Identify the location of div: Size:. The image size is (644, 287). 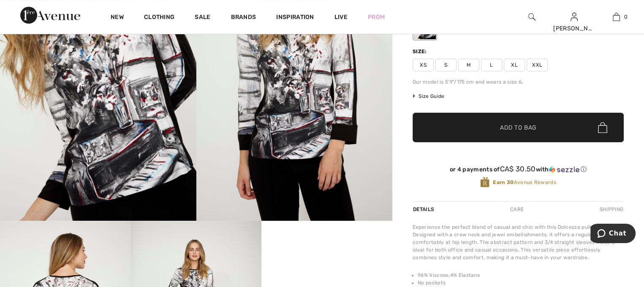
(421, 51).